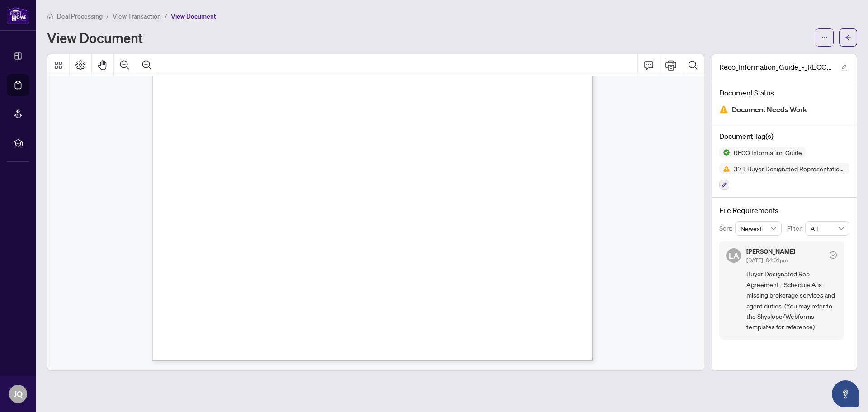 The width and height of the screenshot is (868, 412). I want to click on span: ellipsis, so click(824, 38).